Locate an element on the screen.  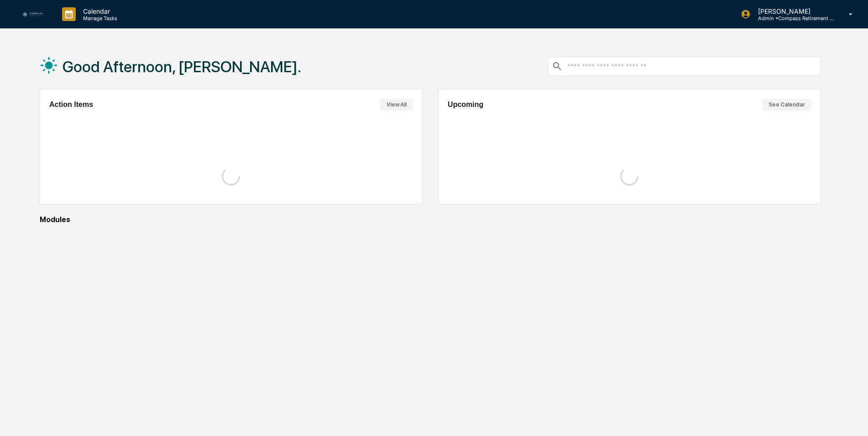
button: View All is located at coordinates (397, 105).